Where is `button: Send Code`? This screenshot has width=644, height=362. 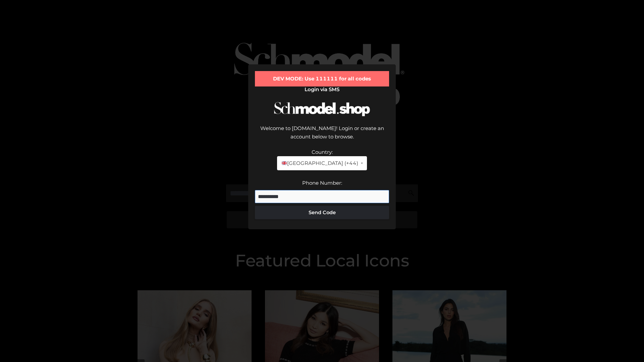 button: Send Code is located at coordinates (322, 213).